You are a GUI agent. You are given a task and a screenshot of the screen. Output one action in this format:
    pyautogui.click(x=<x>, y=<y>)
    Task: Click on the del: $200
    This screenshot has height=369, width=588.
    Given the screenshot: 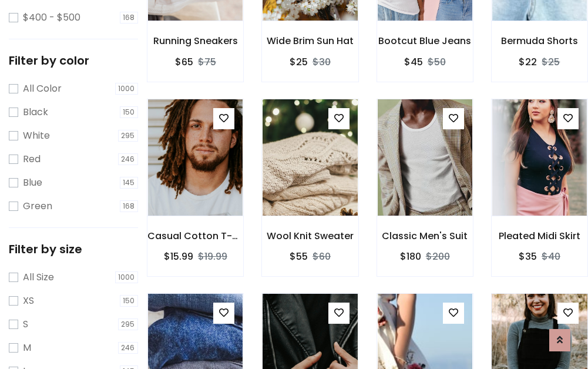 What is the action you would take?
    pyautogui.click(x=437, y=256)
    